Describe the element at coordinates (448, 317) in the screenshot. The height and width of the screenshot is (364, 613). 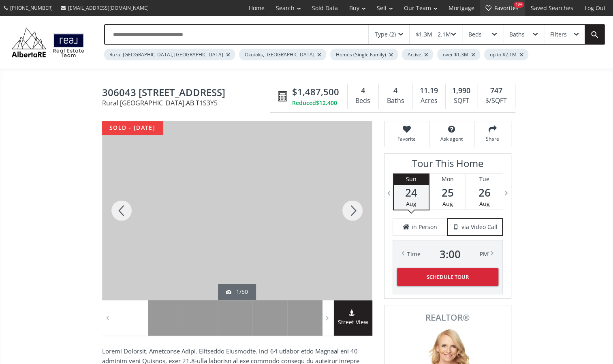
I see `span: REALTOR®` at that location.